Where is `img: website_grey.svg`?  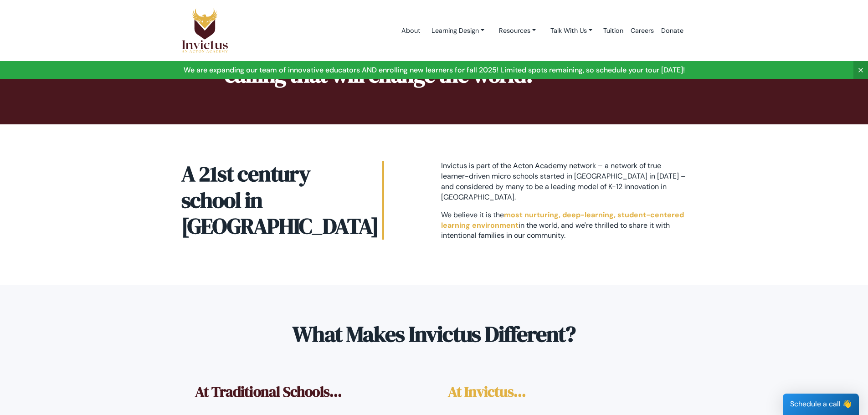
img: website_grey.svg is located at coordinates (19, 27).